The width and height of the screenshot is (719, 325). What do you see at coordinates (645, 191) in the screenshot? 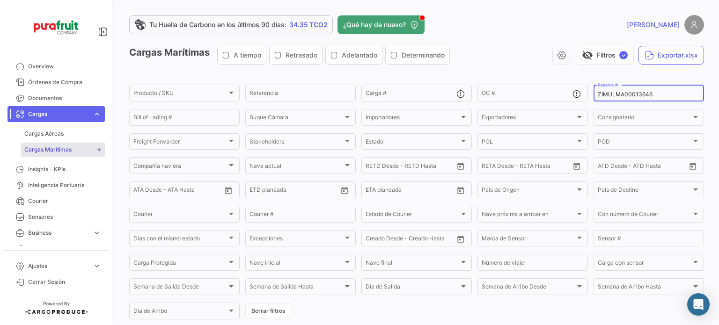
I see `span: País de Destino` at bounding box center [645, 191].